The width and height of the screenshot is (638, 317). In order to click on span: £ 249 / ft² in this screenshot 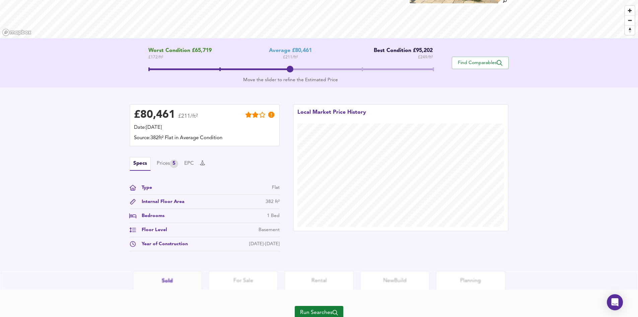, I will do `click(426, 57)`.